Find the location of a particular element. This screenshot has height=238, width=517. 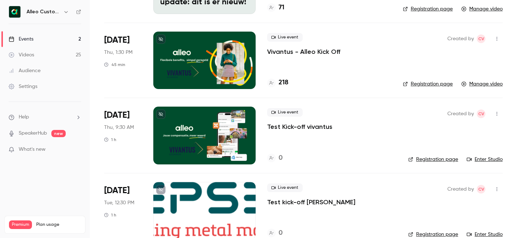

span: What's new is located at coordinates (32, 149).